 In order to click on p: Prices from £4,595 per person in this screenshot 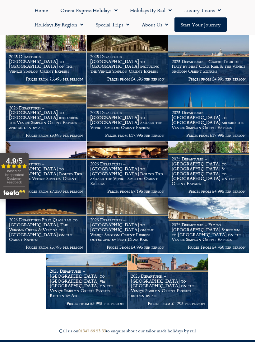, I will do `click(127, 79)`.